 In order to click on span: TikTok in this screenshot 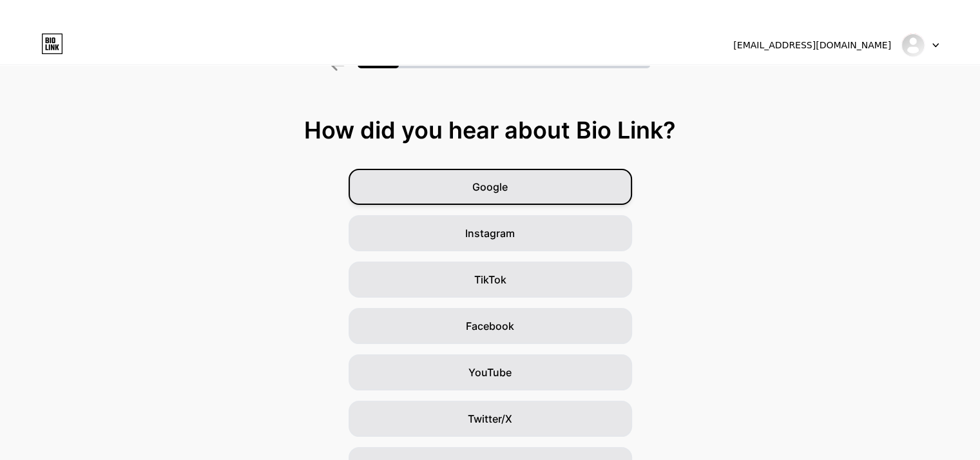, I will do `click(490, 280)`.